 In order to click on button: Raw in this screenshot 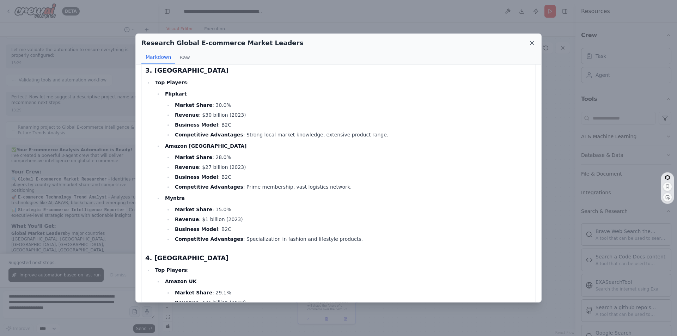, I will do `click(184, 57)`.